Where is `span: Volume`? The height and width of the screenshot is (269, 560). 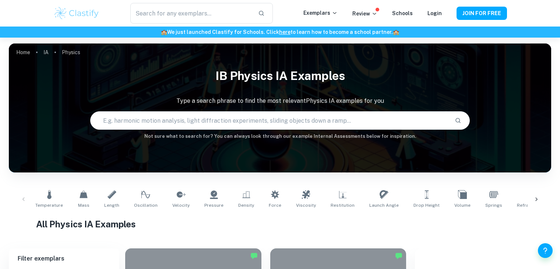
span: Volume is located at coordinates (462, 205).